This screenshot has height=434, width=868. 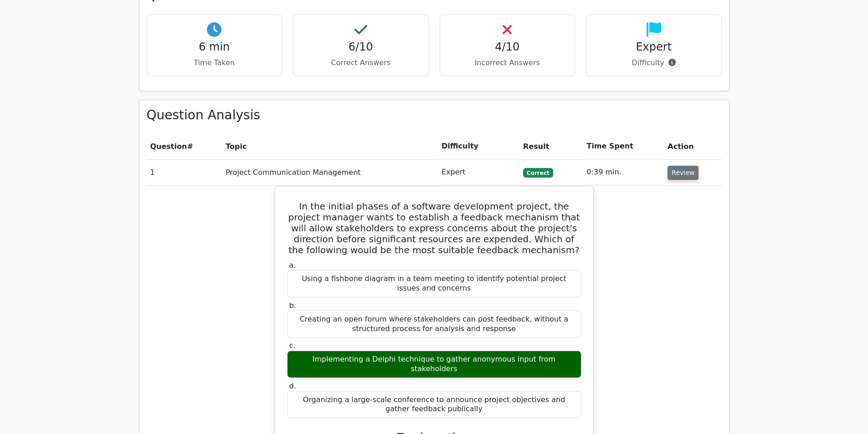 What do you see at coordinates (330, 146) in the screenshot?
I see `th: Topic` at bounding box center [330, 146].